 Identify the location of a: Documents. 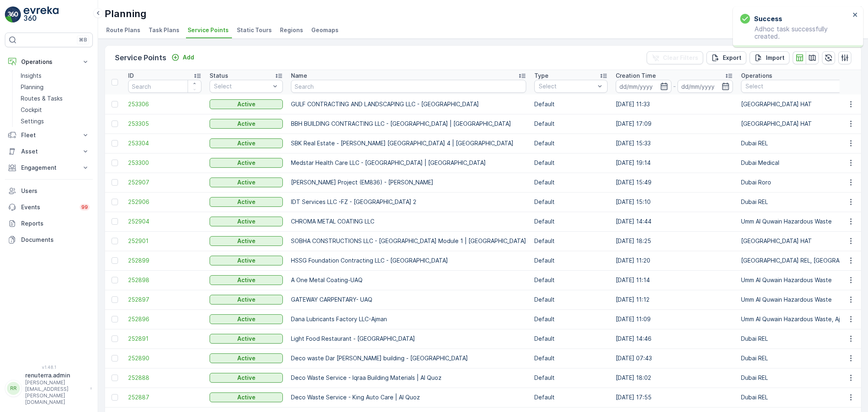
(49, 239).